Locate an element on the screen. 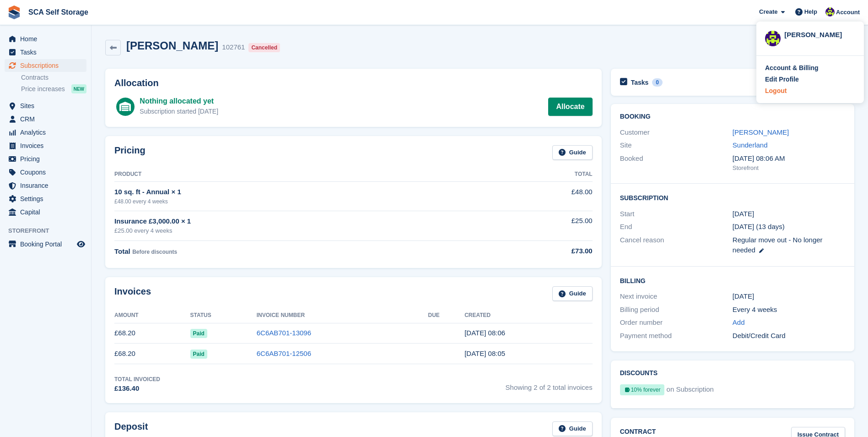 This screenshot has height=437, width=868. span: Sites is located at coordinates (48, 106).